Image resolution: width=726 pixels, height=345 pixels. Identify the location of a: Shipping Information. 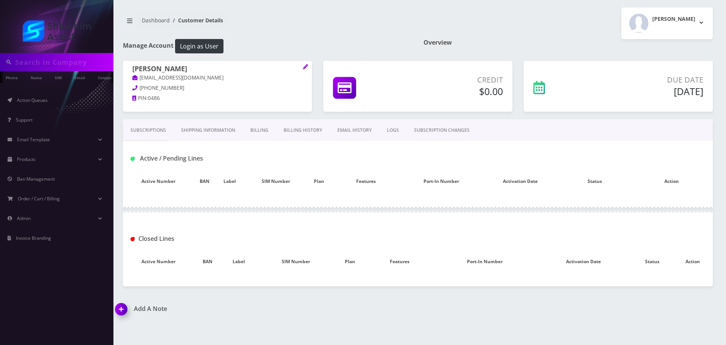
(208, 130).